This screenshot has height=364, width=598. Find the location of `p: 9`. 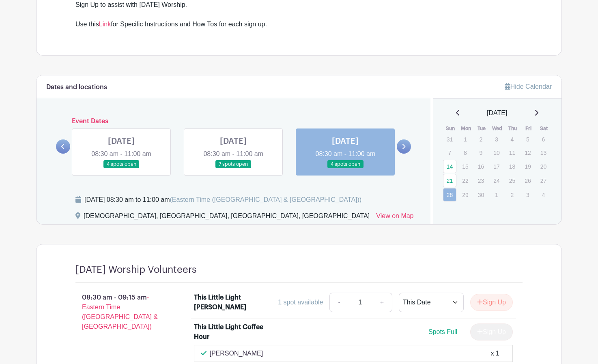

p: 9 is located at coordinates (480, 152).